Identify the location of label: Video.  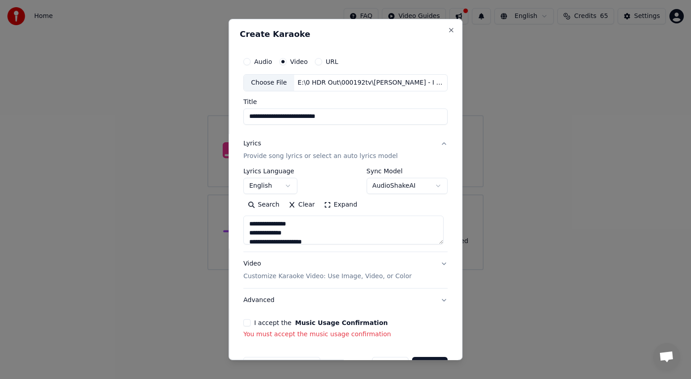
(299, 62).